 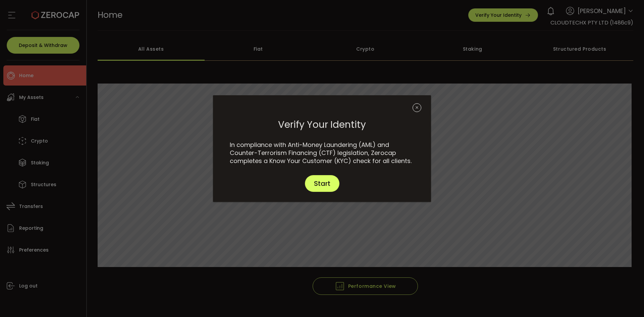 What do you see at coordinates (322, 149) in the screenshot?
I see `div: dialog` at bounding box center [322, 149].